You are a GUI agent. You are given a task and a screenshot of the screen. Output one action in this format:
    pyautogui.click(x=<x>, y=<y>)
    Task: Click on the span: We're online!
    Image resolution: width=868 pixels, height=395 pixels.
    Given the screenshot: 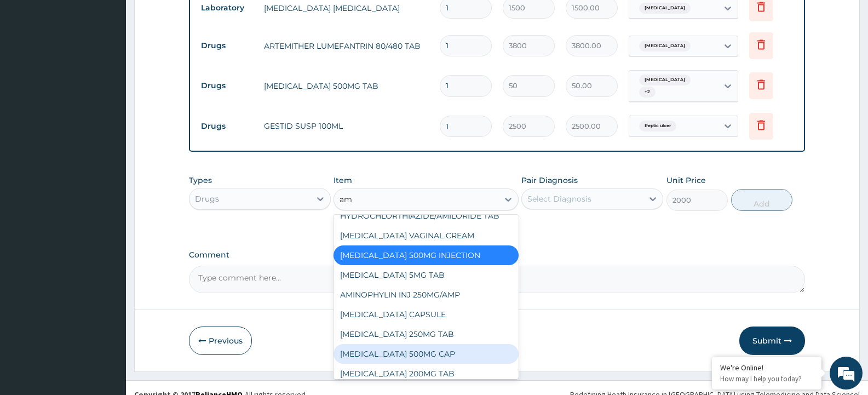 What is the action you would take?
    pyautogui.click(x=107, y=180)
    